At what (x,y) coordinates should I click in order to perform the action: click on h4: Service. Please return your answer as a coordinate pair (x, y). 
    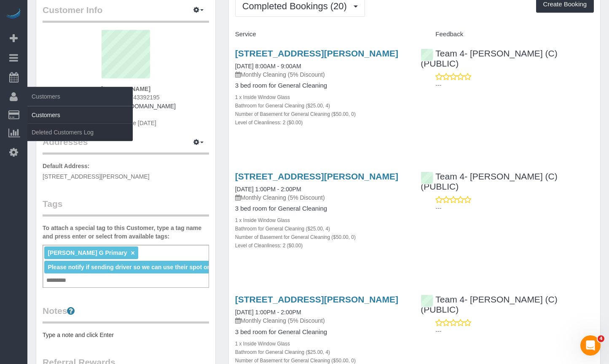
    Looking at the image, I should click on (322, 34).